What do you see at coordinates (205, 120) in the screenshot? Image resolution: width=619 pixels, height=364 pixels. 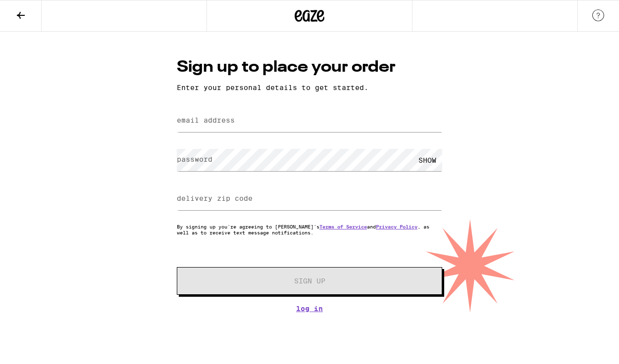 I see `label: email address` at bounding box center [205, 120].